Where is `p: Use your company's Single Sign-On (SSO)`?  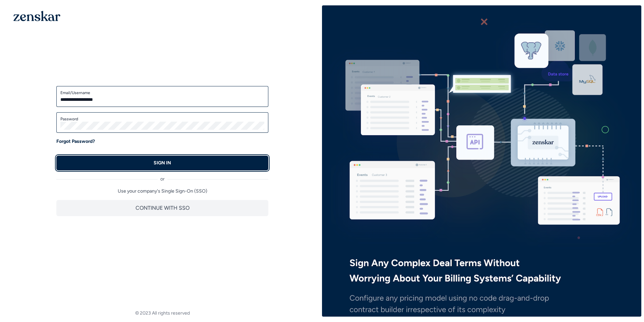
p: Use your company's Single Sign-On (SSO) is located at coordinates (162, 191).